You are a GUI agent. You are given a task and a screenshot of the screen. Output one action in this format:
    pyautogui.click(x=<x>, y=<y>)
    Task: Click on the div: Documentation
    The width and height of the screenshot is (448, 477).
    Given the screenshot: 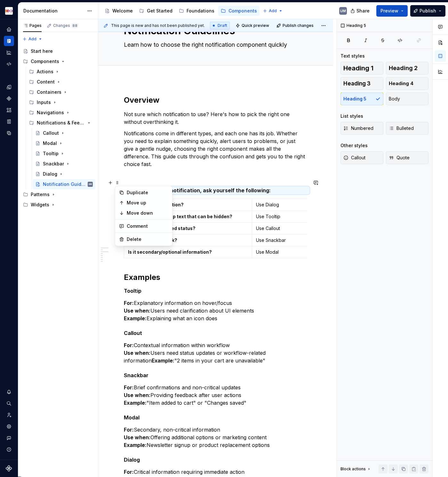 What is the action you would take?
    pyautogui.click(x=9, y=41)
    